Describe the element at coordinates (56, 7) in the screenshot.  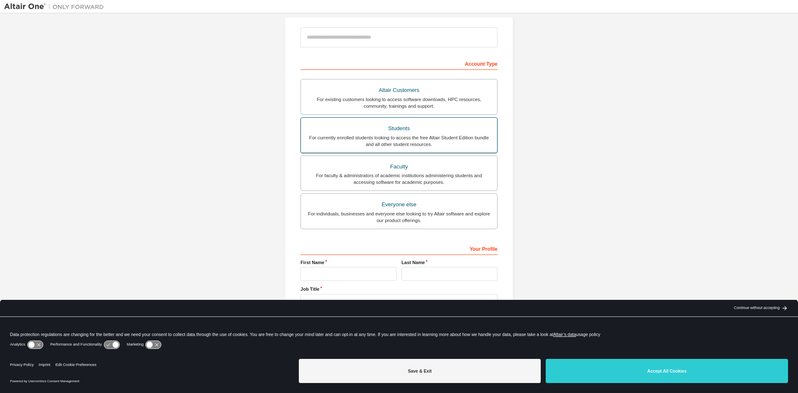
I see `img: Altair One` at that location.